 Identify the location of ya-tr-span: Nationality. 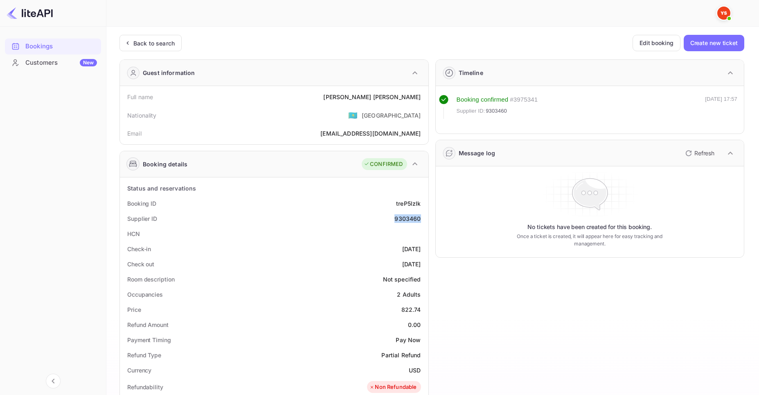
(142, 115).